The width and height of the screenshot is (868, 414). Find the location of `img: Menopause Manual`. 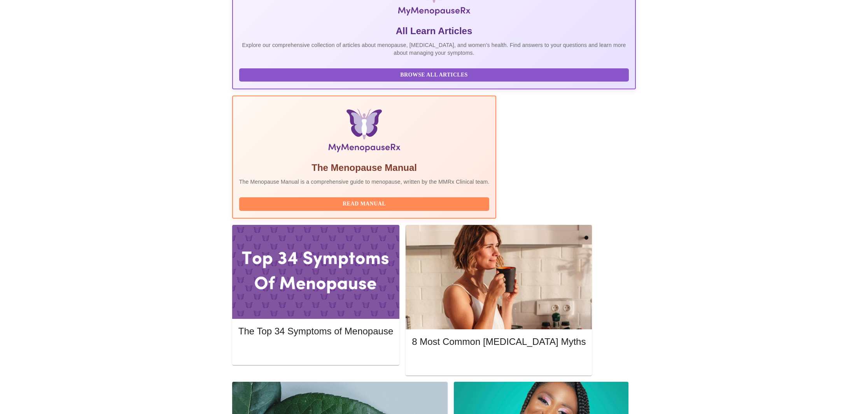

img: Menopause Manual is located at coordinates (364, 132).